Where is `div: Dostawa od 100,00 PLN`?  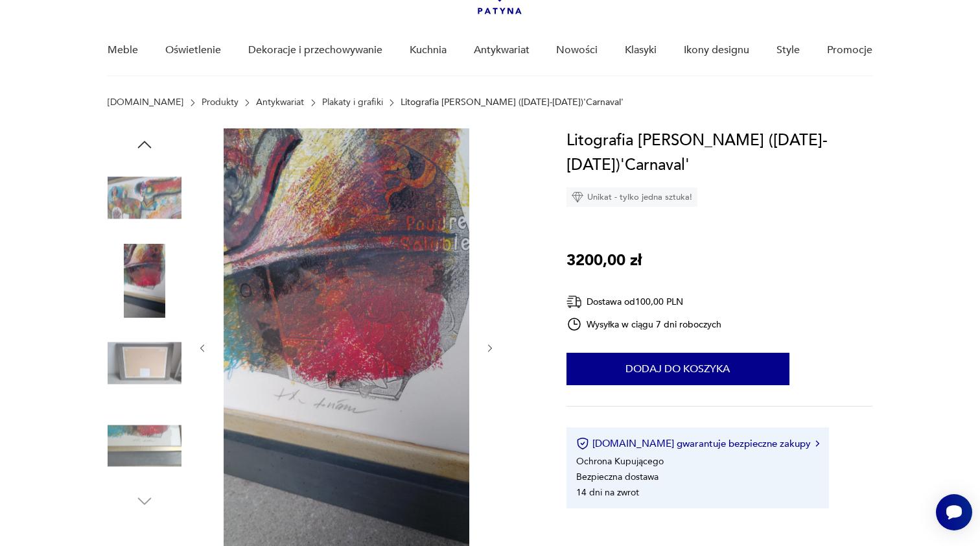 div: Dostawa od 100,00 PLN is located at coordinates (644, 301).